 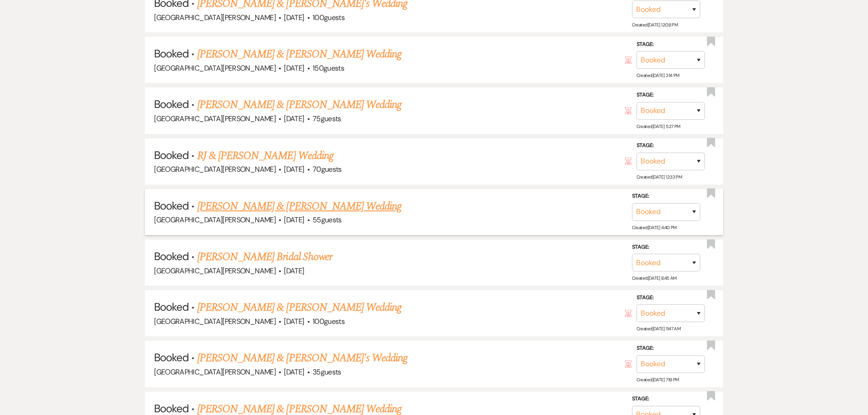 What do you see at coordinates (328, 68) in the screenshot?
I see `span: 150 guests` at bounding box center [328, 68].